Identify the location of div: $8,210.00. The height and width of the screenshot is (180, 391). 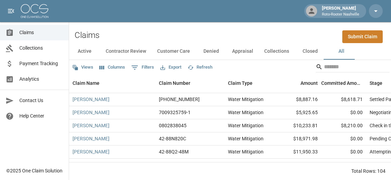
(344, 126).